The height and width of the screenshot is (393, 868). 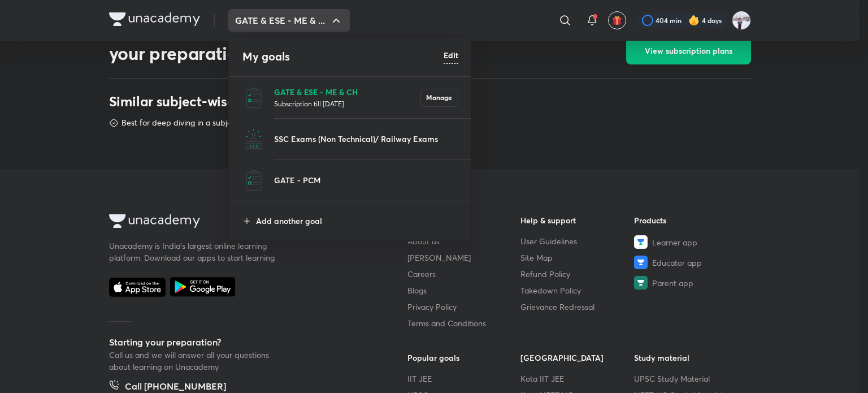 What do you see at coordinates (343, 56) in the screenshot?
I see `h4: My goals` at bounding box center [343, 56].